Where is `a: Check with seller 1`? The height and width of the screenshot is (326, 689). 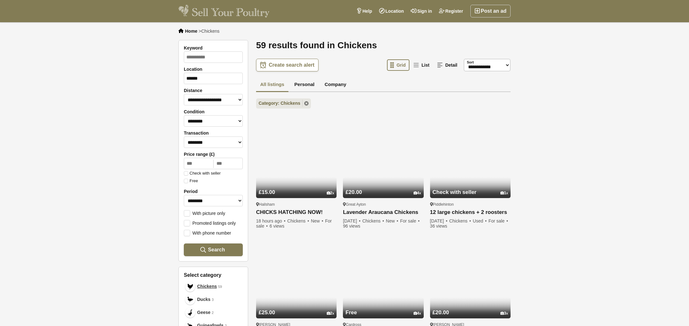
a: Check with seller 1 is located at coordinates (471, 187).